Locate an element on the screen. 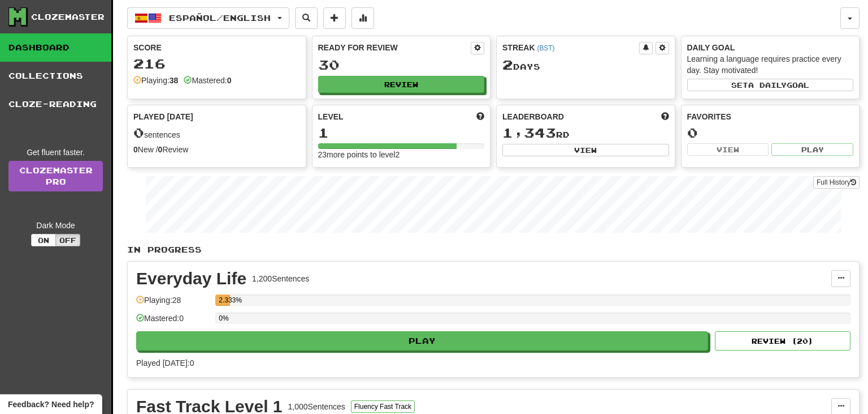  div: 1,200 Sentences is located at coordinates (280, 278).